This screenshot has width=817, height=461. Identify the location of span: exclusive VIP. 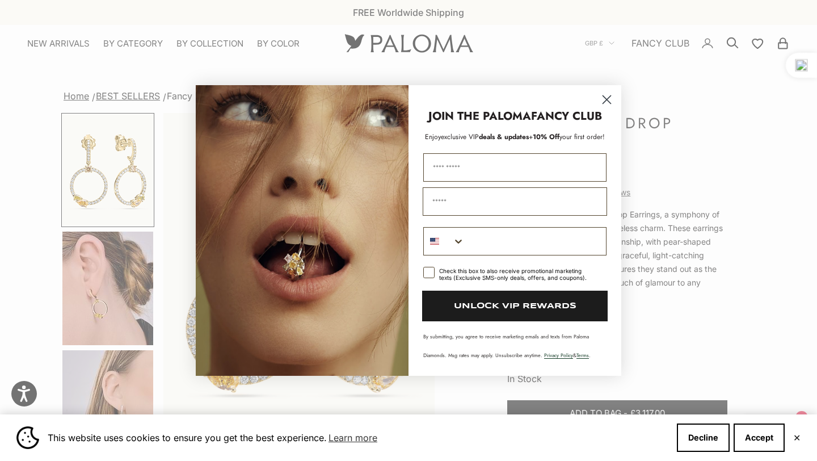
(460, 137).